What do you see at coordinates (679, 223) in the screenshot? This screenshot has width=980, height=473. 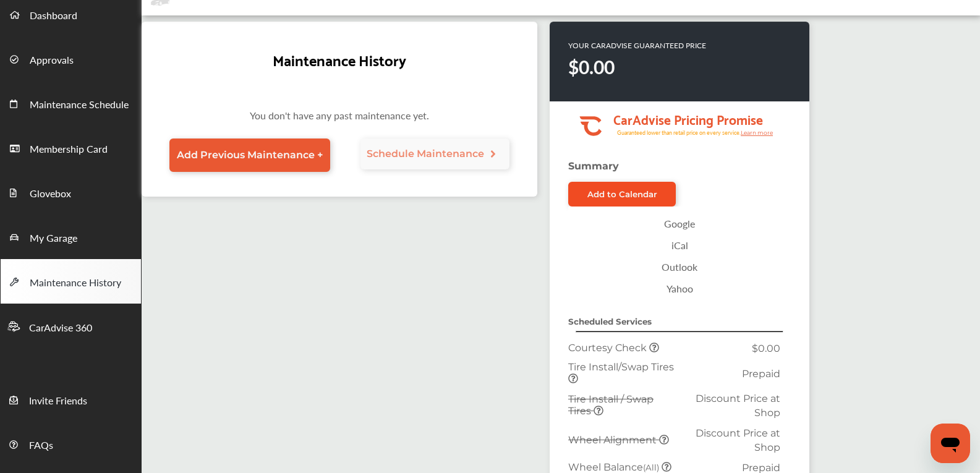 I see `a: Google` at bounding box center [679, 223].